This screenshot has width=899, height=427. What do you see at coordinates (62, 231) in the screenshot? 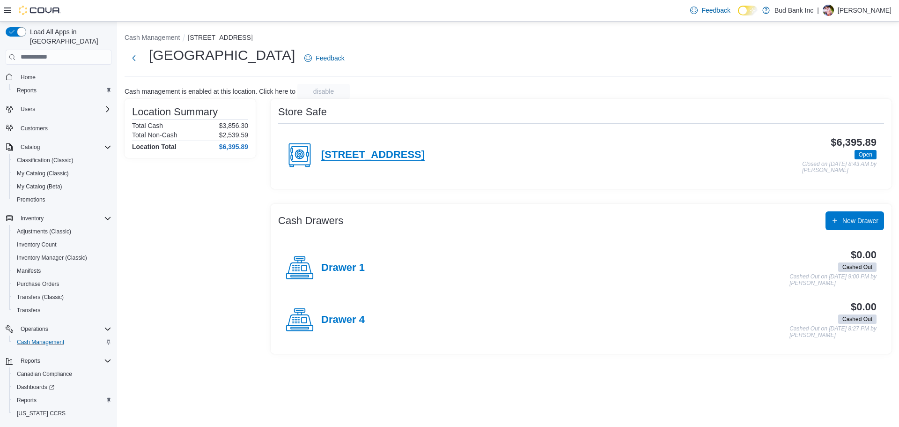
I see `button: Adjustments (Classic)` at bounding box center [62, 231].